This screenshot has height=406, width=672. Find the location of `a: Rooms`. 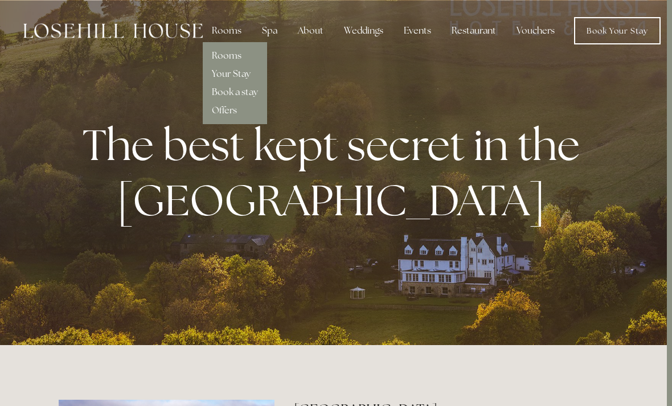

a: Rooms is located at coordinates (227, 55).